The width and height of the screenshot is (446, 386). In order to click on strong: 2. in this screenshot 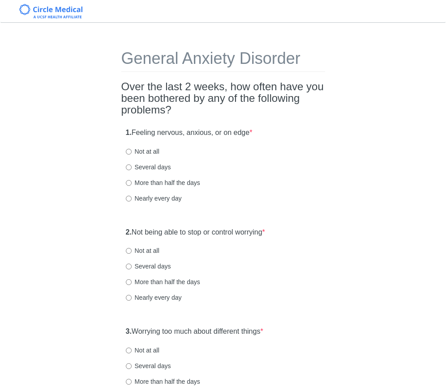, I will do `click(128, 232)`.